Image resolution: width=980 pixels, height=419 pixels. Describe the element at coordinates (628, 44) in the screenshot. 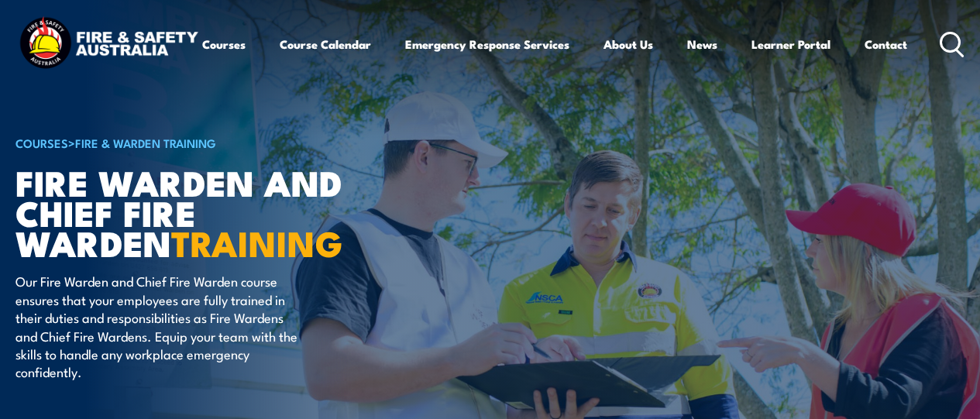

I see `a: About Us` at that location.